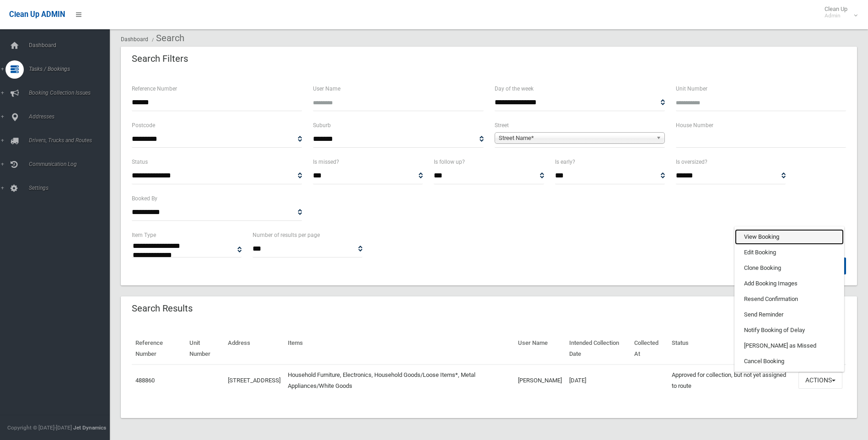  What do you see at coordinates (399, 349) in the screenshot?
I see `th: Items` at bounding box center [399, 349].